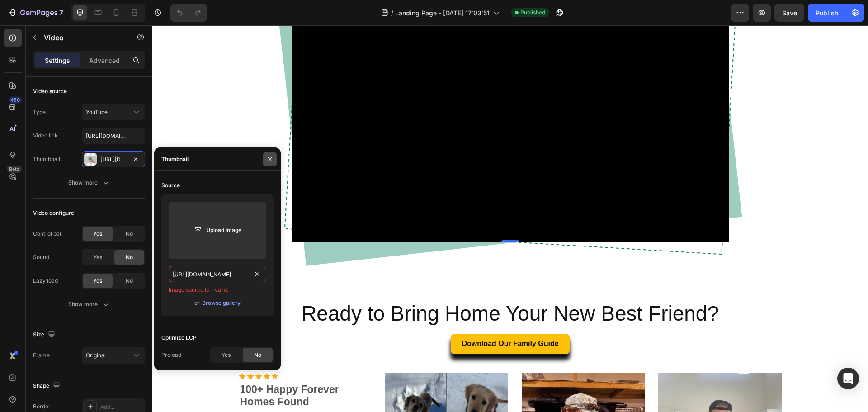 Image resolution: width=868 pixels, height=412 pixels. I want to click on div: Size, so click(45, 334).